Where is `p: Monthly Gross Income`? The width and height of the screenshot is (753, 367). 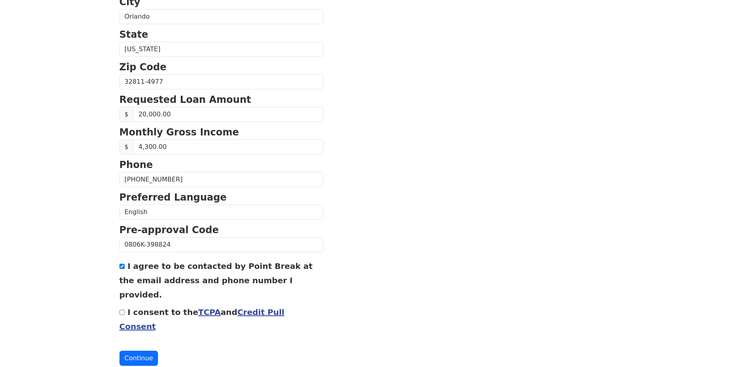 p: Monthly Gross Income is located at coordinates (221, 132).